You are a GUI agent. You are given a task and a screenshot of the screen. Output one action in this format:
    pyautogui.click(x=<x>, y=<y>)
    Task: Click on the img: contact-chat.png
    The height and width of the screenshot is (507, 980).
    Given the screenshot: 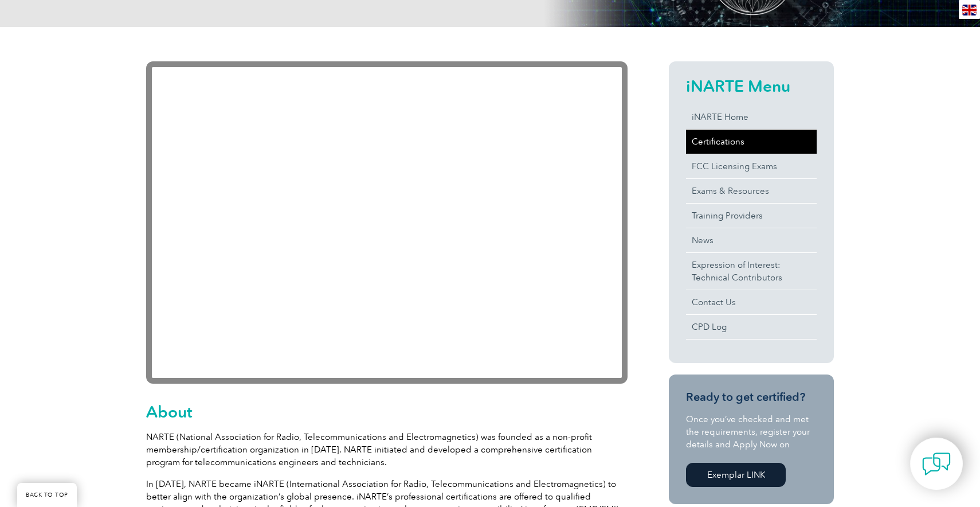 What is the action you would take?
    pyautogui.click(x=937, y=464)
    